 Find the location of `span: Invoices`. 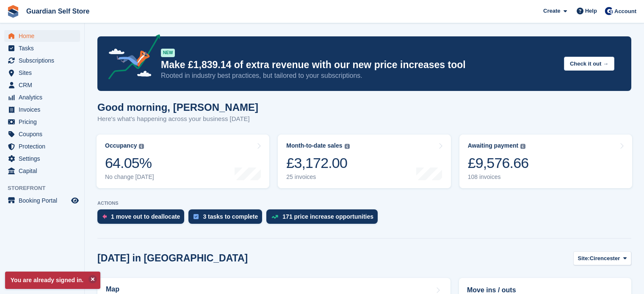

span: Invoices is located at coordinates (44, 110).